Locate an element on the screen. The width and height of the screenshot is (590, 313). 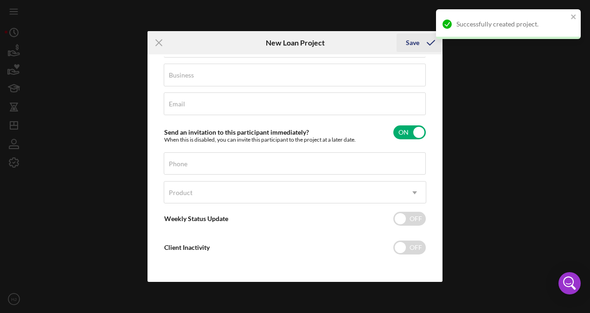
div: Save is located at coordinates (413, 43).